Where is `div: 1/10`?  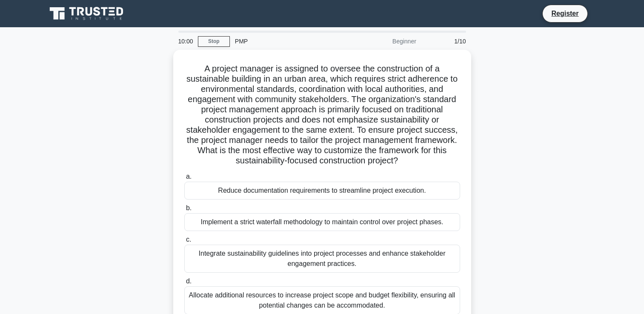 div: 1/10 is located at coordinates (446, 41).